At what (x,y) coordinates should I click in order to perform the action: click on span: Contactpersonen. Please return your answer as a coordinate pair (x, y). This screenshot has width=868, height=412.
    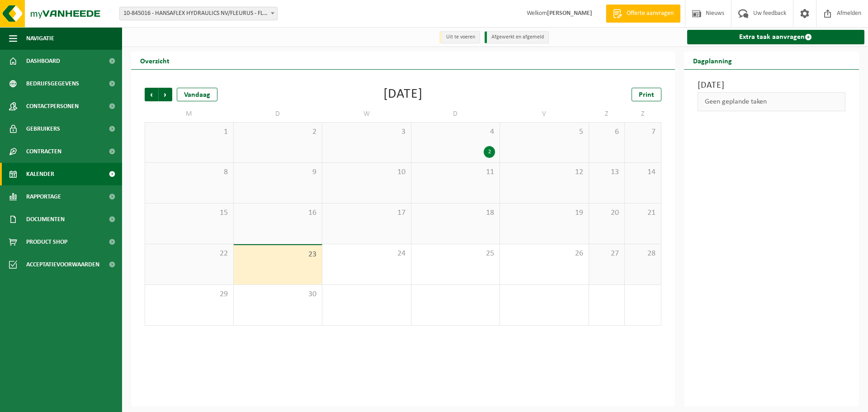
    Looking at the image, I should click on (53, 106).